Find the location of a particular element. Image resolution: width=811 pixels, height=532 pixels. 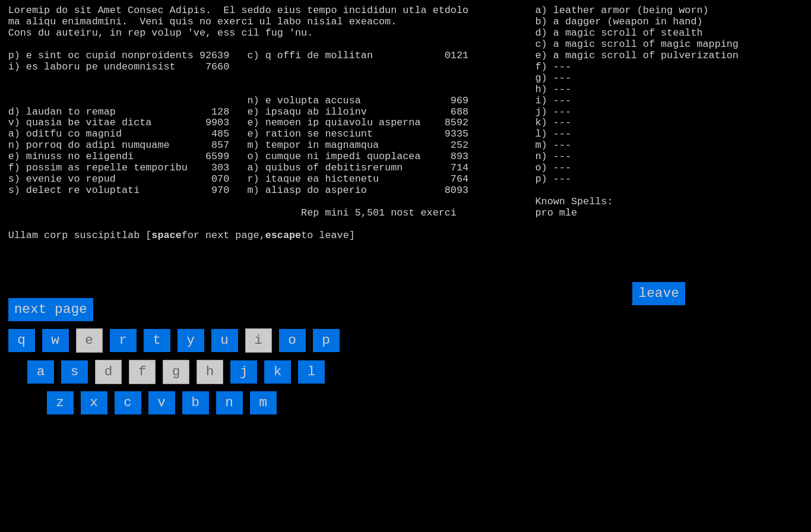

input: b is located at coordinates (195, 402).